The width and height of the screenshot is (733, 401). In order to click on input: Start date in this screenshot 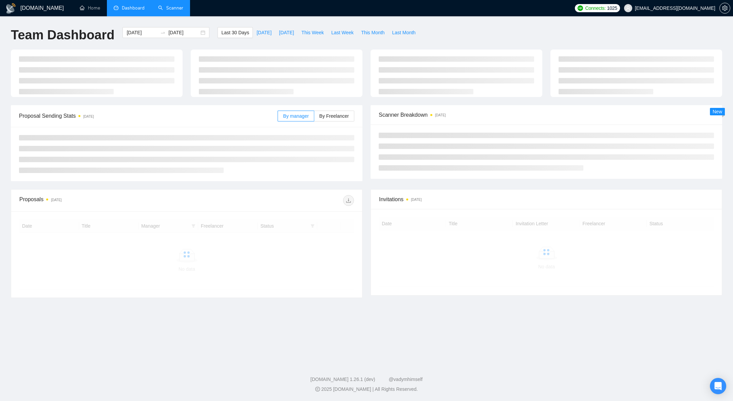, I will do `click(142, 33)`.